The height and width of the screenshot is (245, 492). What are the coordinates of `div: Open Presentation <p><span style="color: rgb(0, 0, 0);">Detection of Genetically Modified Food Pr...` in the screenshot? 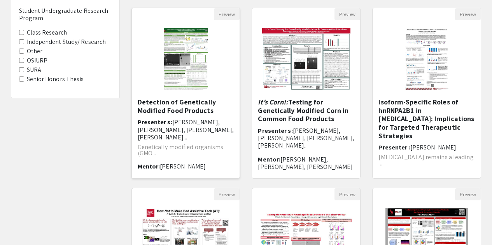 It's located at (186, 93).